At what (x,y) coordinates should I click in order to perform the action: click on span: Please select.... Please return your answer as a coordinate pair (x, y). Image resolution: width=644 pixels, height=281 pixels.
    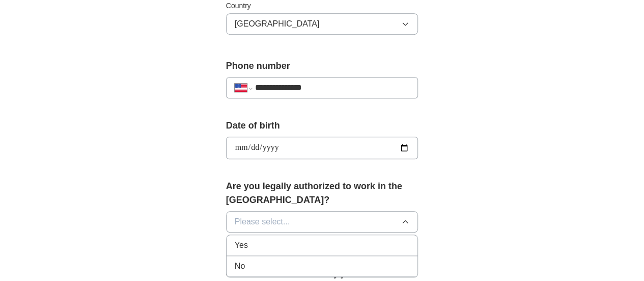
    Looking at the image, I should click on (262, 222).